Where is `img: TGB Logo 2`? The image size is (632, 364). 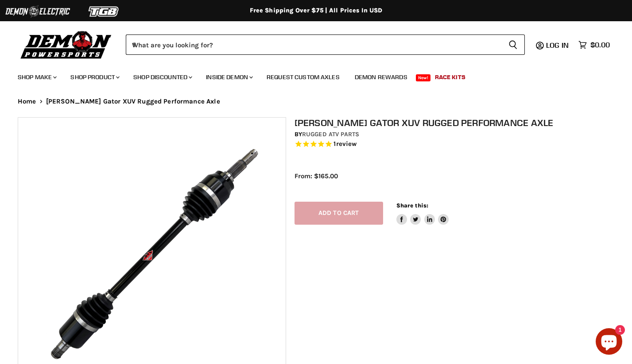 img: TGB Logo 2 is located at coordinates (104, 11).